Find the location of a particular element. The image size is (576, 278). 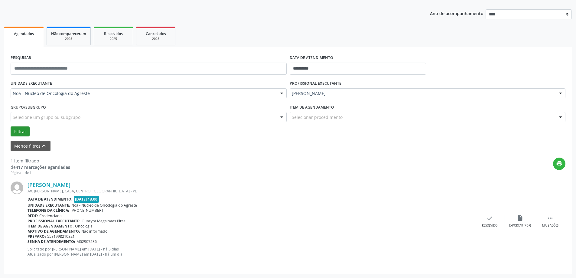

label: PROFISSIONAL EXECUTANTE is located at coordinates (315, 83).